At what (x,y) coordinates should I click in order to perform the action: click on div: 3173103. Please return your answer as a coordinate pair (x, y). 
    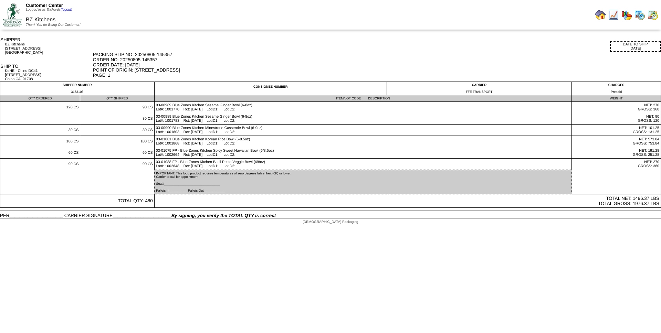
    Looking at the image, I should click on (77, 92).